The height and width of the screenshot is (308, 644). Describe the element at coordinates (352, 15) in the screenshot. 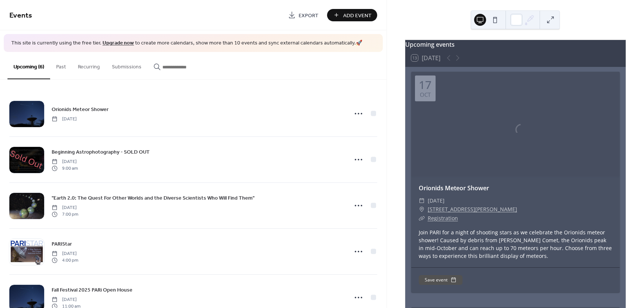

I see `button: Add Event` at that location.